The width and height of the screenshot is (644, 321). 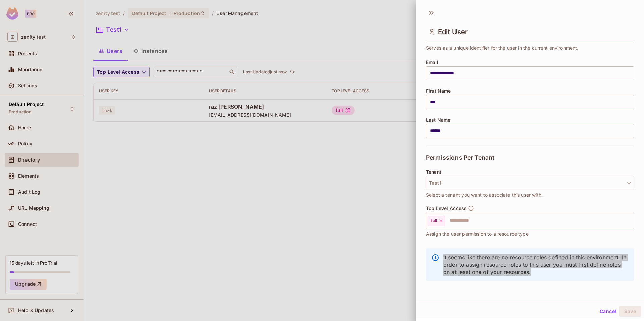 What do you see at coordinates (484, 195) in the screenshot?
I see `span: Select a tenant you want to associate this user with.` at bounding box center [484, 195].